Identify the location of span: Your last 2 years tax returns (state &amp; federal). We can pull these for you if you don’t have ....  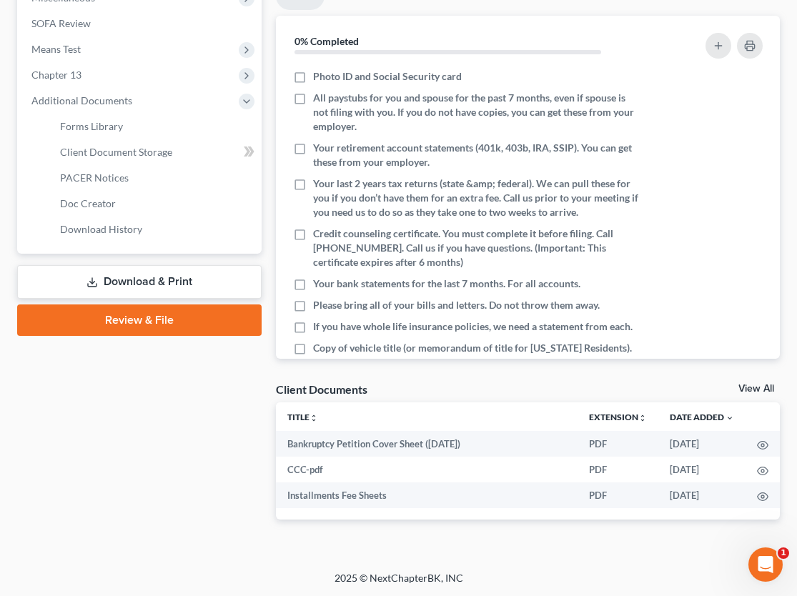
(477, 198).